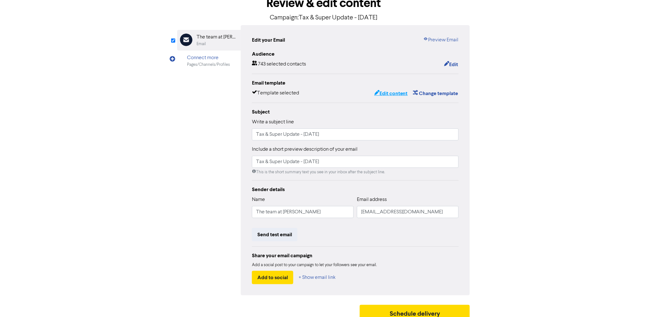 The image size is (647, 317). What do you see at coordinates (273, 278) in the screenshot?
I see `button: Add to social` at bounding box center [273, 278].